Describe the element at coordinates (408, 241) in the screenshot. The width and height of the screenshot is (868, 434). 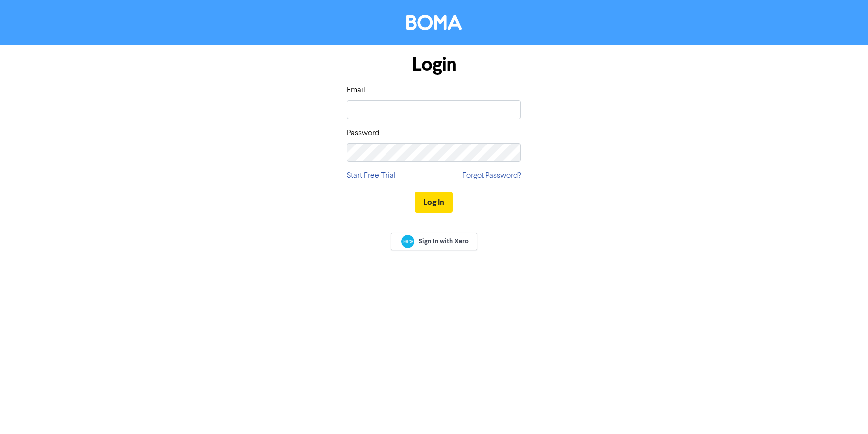
I see `img: Xero logo` at that location.